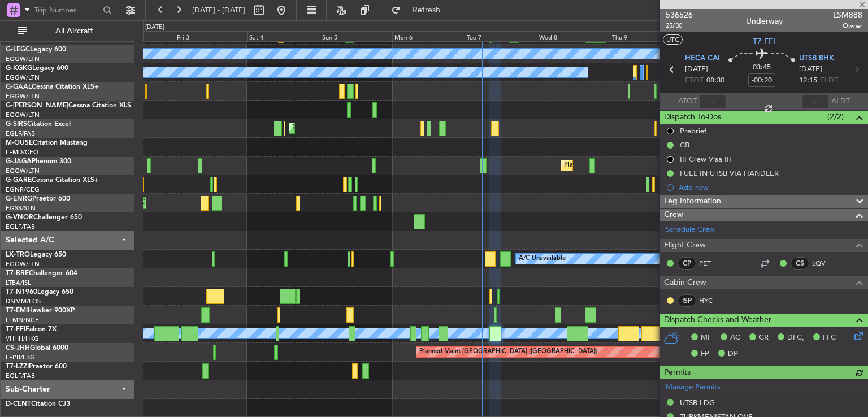 The image size is (868, 417). Describe the element at coordinates (18, 50) in the screenshot. I see `span: G-LEGC` at that location.